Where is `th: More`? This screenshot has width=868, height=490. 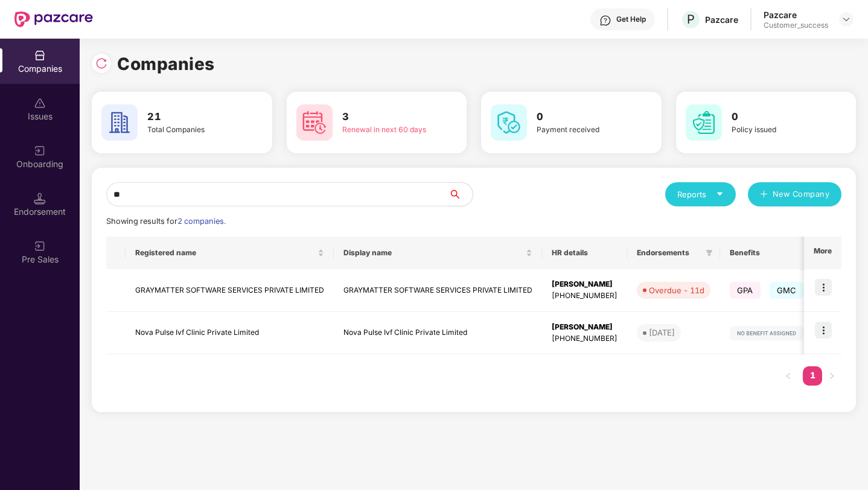 th: More is located at coordinates (822, 253).